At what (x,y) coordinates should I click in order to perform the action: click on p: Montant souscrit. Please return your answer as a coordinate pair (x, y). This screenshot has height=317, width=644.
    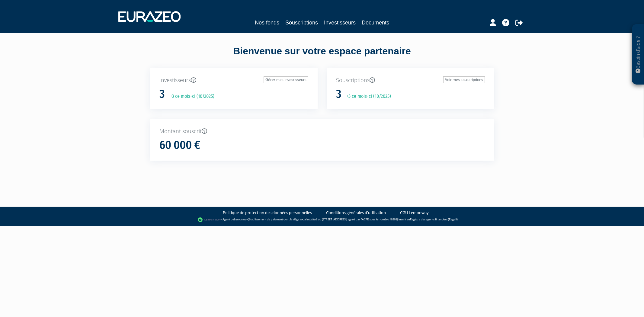
    Looking at the image, I should click on (322, 131).